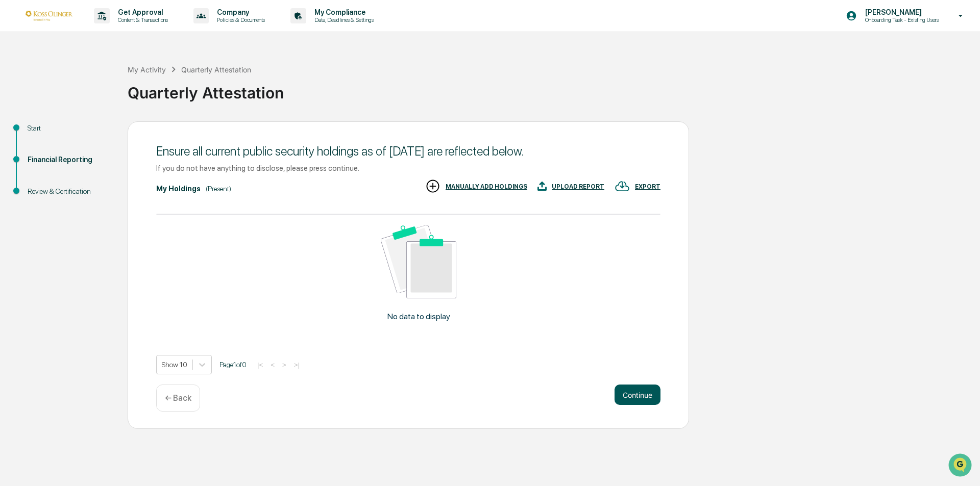 The image size is (980, 486). What do you see at coordinates (101, 83) in the screenshot?
I see `div: Start new chat` at bounding box center [101, 83].